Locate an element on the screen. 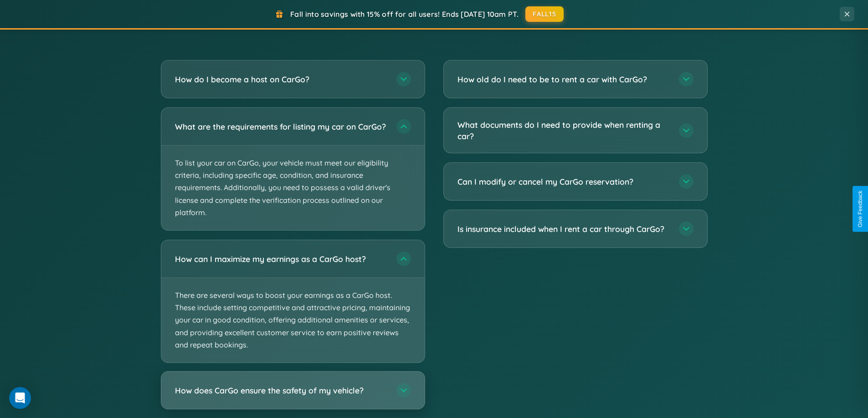 The height and width of the screenshot is (418, 868). h3: Can I modify or cancel my CarGo reservation? is located at coordinates (563, 182).